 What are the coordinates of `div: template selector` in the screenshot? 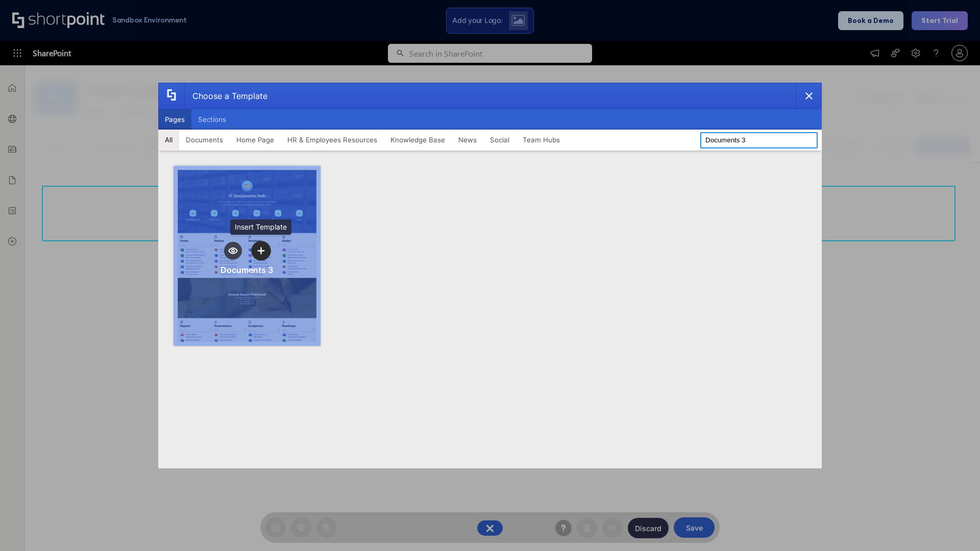 It's located at (490, 275).